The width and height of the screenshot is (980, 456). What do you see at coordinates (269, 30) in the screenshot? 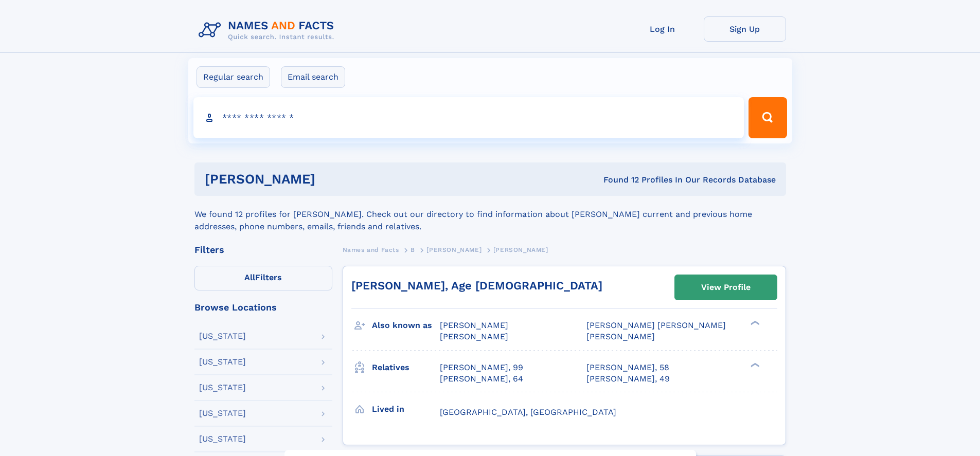
I see `img: Logo Names and Facts` at bounding box center [269, 30].